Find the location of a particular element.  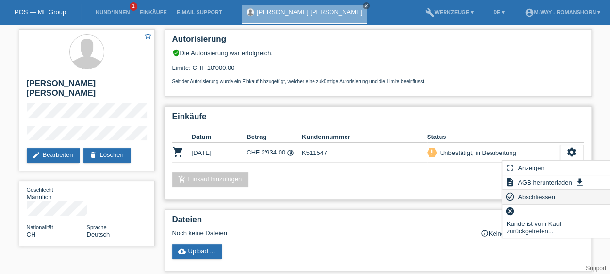

a: E-Mail Support is located at coordinates (200, 12).